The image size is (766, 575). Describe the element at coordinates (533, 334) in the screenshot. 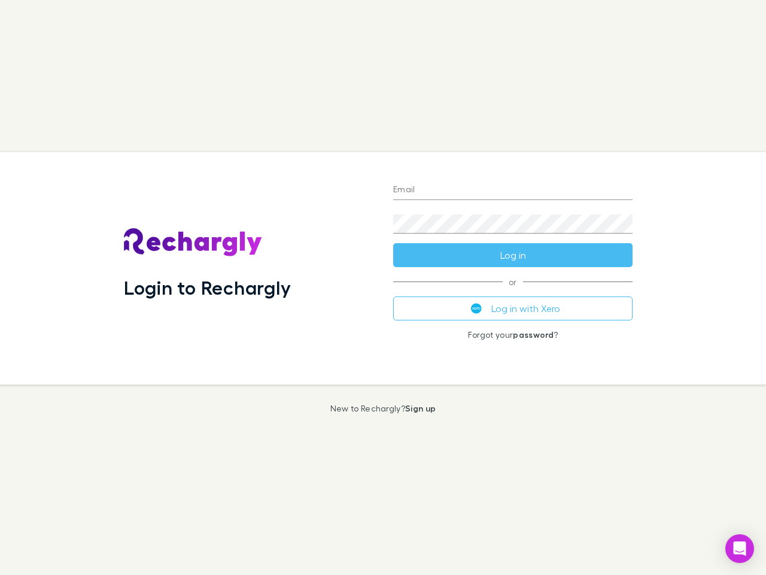

I see `a: password` at that location.